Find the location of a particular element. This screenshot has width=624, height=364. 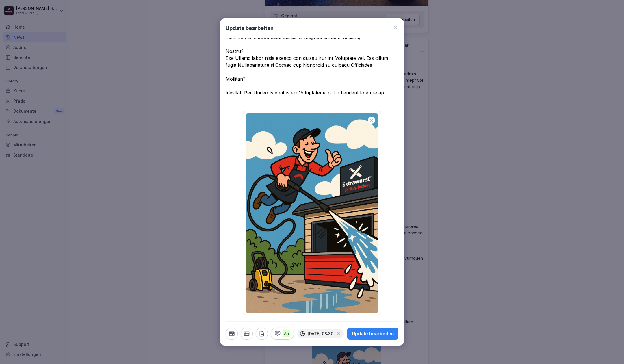

button: Update bearbeiten is located at coordinates (373, 334).